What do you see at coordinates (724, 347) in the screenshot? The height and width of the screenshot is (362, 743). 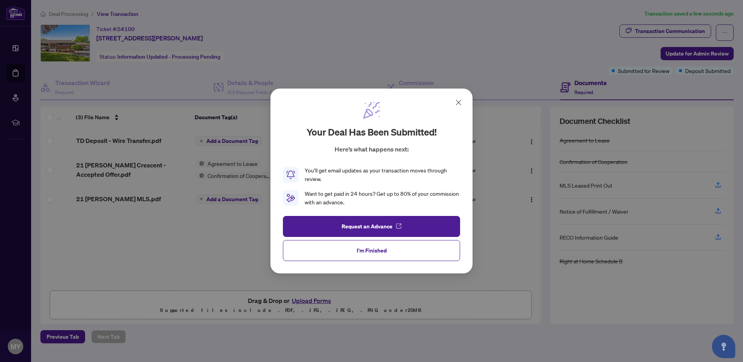 I see `button: Open asap` at bounding box center [724, 347].